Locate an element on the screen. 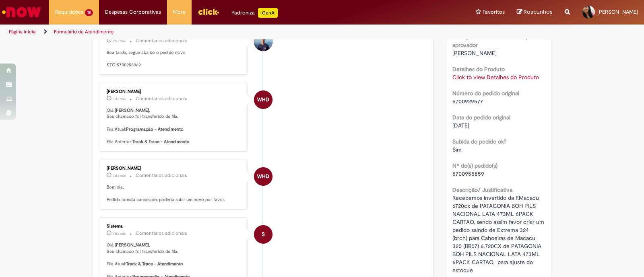  span: 5700955859 is located at coordinates (468, 174).